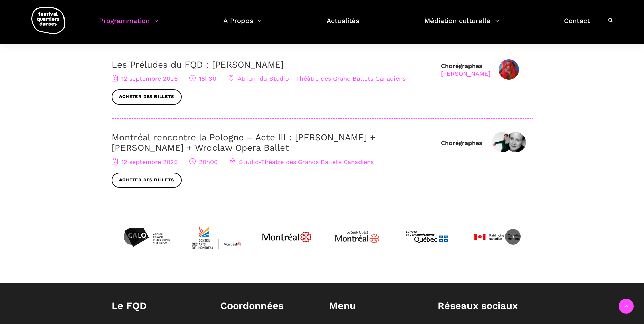 This screenshot has height=324, width=644. What do you see at coordinates (48, 21) in the screenshot?
I see `img: logo-fqd-med` at bounding box center [48, 21].